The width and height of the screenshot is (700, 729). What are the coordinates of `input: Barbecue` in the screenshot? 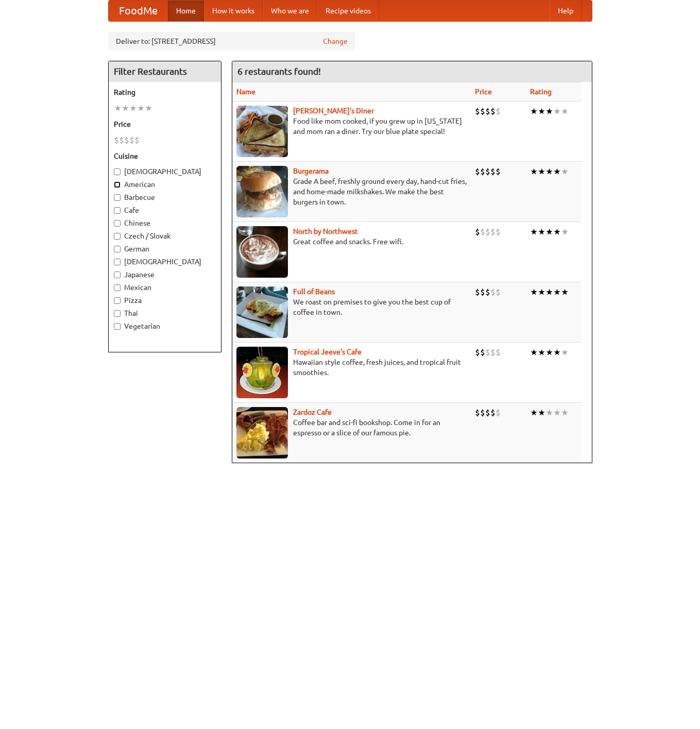 It's located at (117, 197).